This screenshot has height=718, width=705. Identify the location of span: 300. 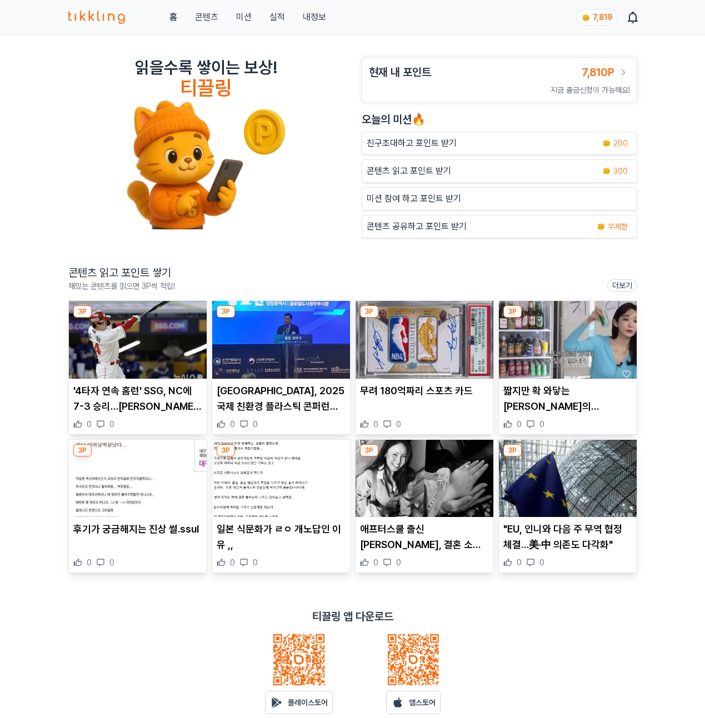
(621, 171).